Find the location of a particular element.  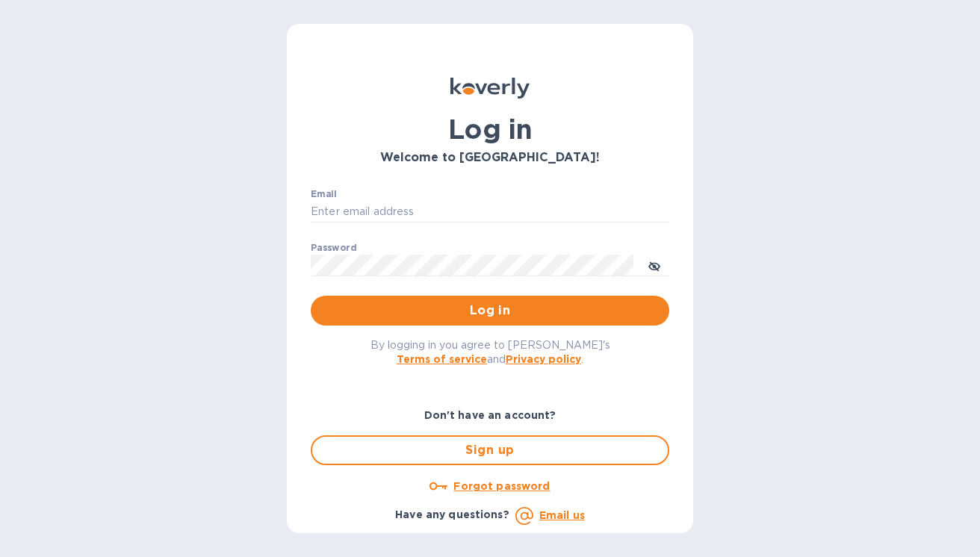

span: Log in is located at coordinates (490, 311).